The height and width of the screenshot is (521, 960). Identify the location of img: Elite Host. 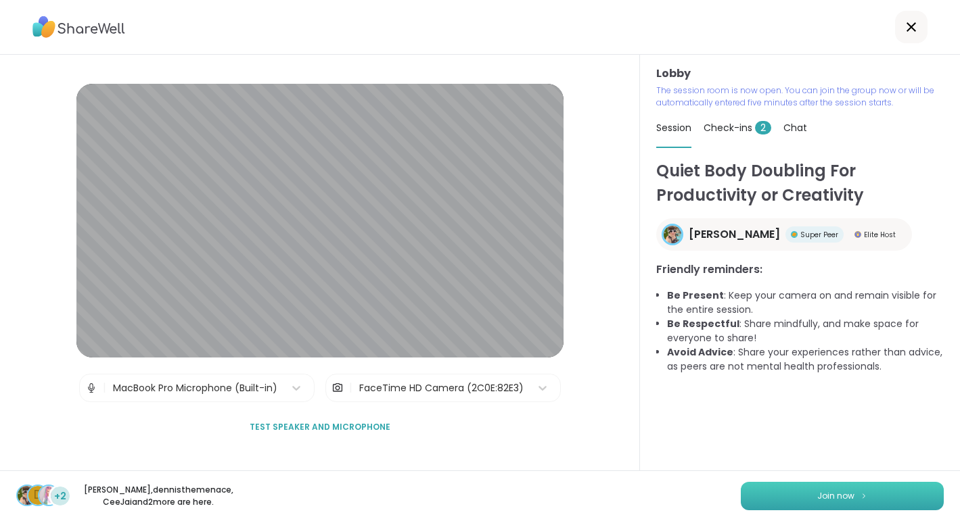
(858, 235).